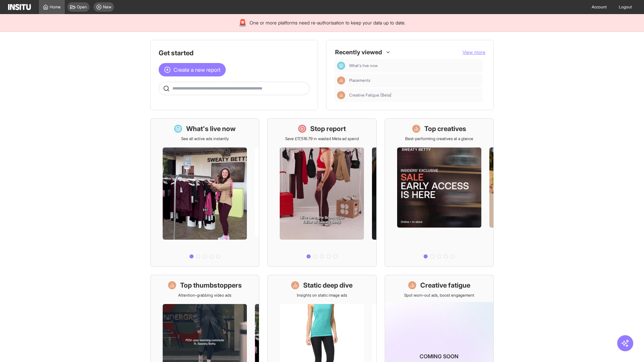 The width and height of the screenshot is (644, 362). I want to click on span: Home, so click(55, 7).